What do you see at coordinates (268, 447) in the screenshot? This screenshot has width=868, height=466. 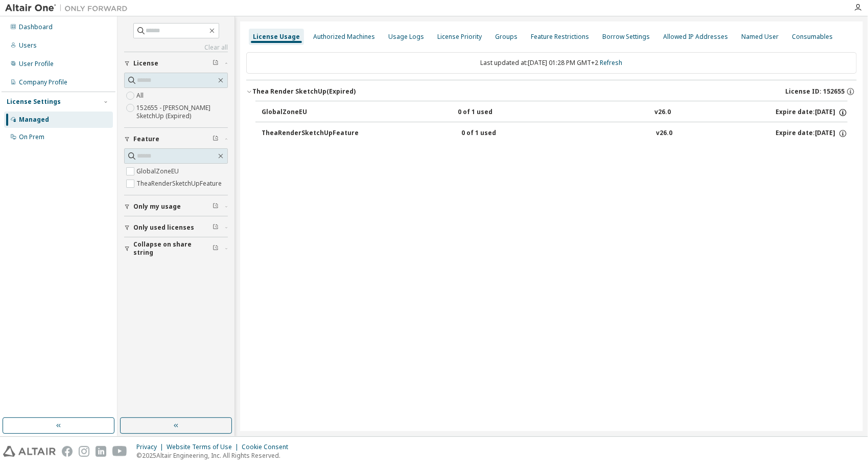 I see `div: Cookie Consent` at bounding box center [268, 447].